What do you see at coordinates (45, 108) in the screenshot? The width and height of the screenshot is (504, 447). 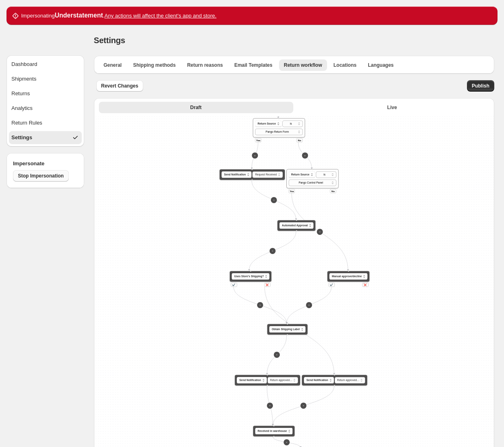 I see `button: Analytics` at bounding box center [45, 108].